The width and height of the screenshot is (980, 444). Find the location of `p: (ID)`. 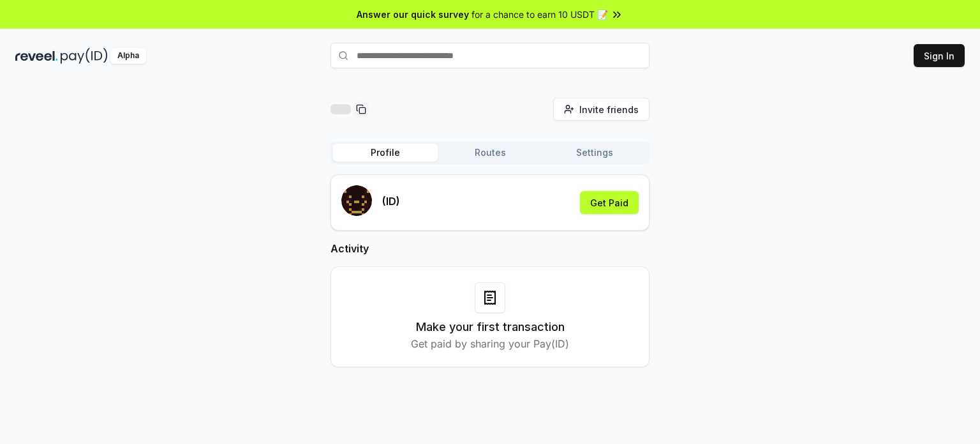

p: (ID) is located at coordinates (391, 202).